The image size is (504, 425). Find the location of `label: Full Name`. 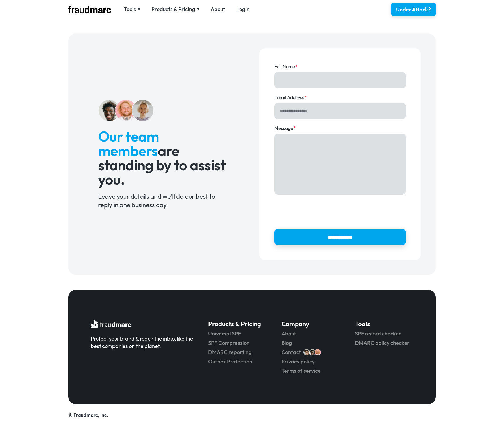

label: Full Name is located at coordinates (340, 67).